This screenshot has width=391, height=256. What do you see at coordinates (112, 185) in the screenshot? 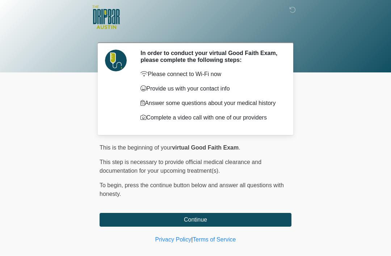
I see `span: To begin,` at bounding box center [112, 185].